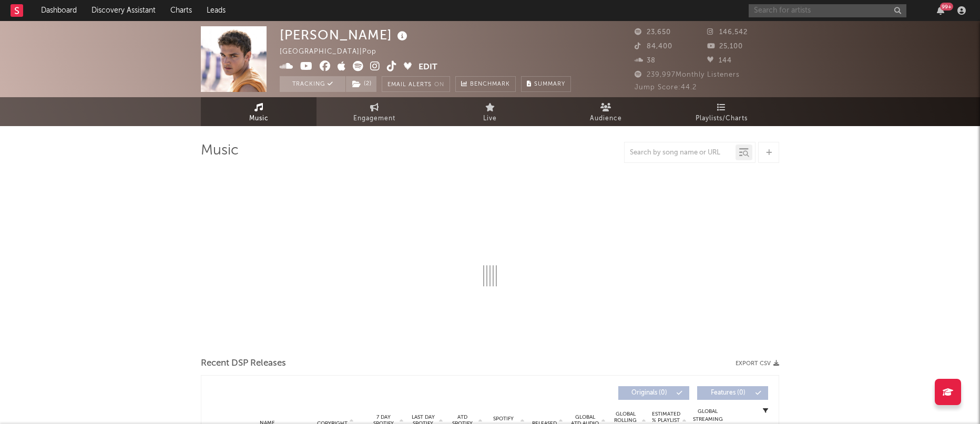  Describe the element at coordinates (361, 84) in the screenshot. I see `span: ( 2 )` at that location.